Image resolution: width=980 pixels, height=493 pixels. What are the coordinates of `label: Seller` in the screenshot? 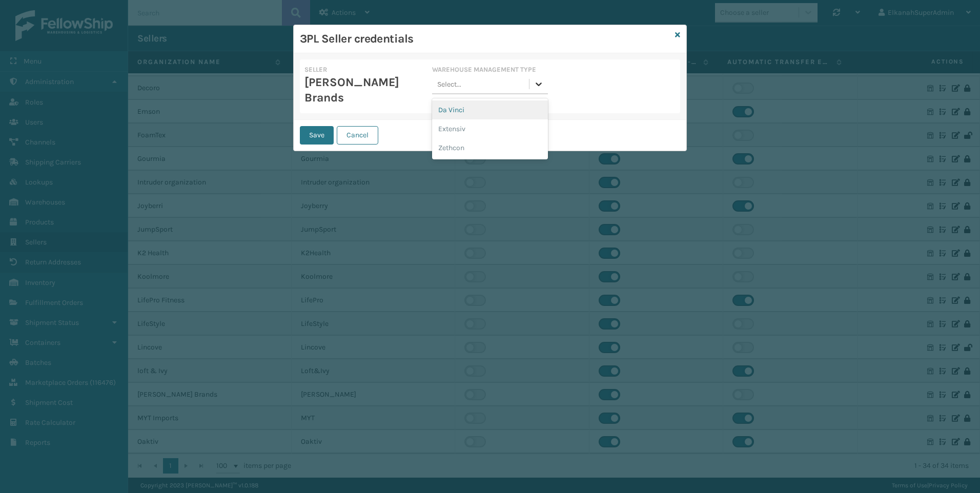 It's located at (316, 69).